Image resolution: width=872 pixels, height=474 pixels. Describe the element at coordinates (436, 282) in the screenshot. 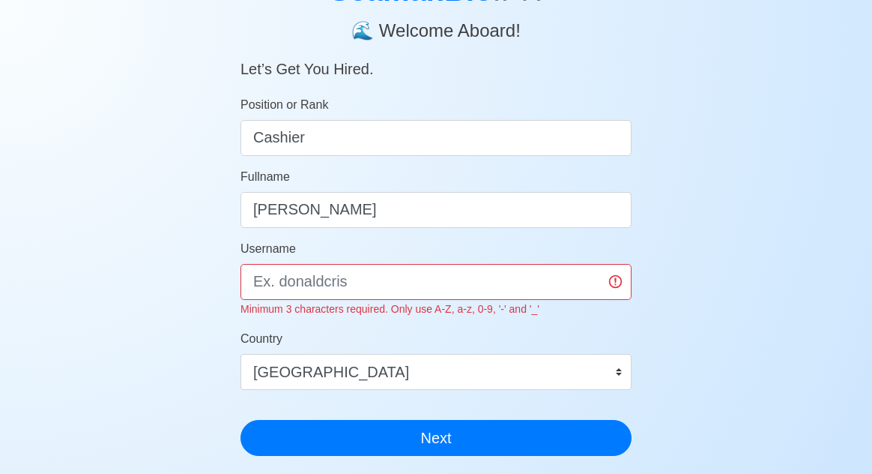

I see `input: Ex. donaldcris` at that location.